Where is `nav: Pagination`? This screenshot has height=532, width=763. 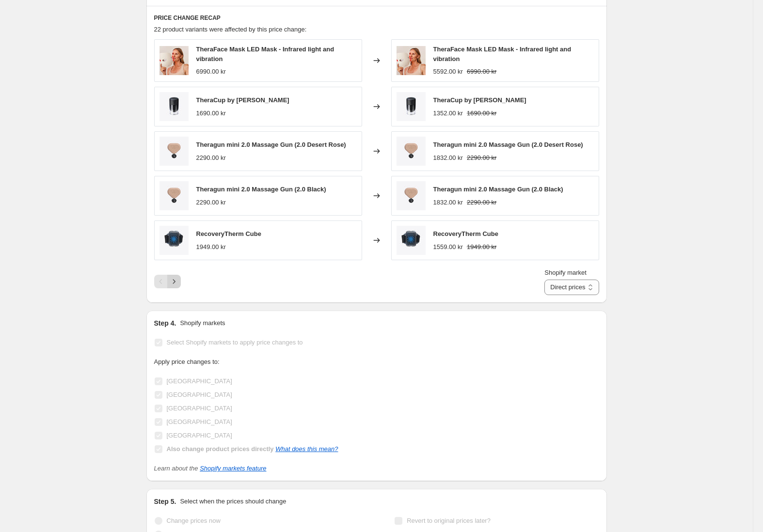 nav: Pagination is located at coordinates (167, 281).